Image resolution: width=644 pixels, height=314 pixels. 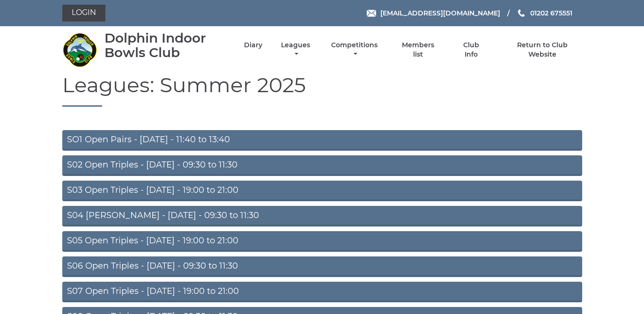 I want to click on a: Phone us 01202 675551, so click(x=544, y=13).